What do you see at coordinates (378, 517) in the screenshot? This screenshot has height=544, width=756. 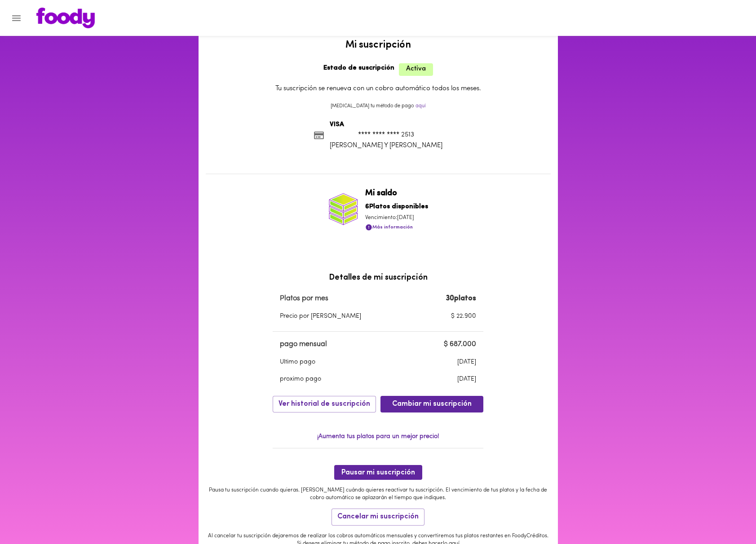 I see `span: Cancelar mi suscripción` at bounding box center [378, 517].